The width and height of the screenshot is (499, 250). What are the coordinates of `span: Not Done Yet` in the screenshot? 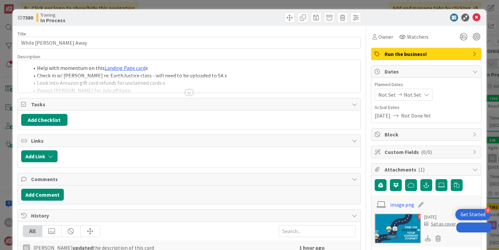 It's located at (416, 115).